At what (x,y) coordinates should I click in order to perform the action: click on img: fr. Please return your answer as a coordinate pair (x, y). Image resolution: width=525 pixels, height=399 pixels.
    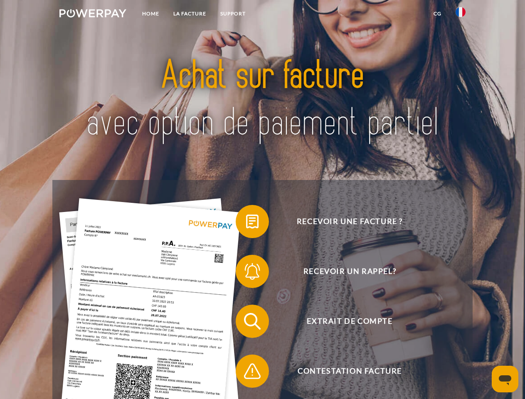
    Looking at the image, I should click on (460, 12).